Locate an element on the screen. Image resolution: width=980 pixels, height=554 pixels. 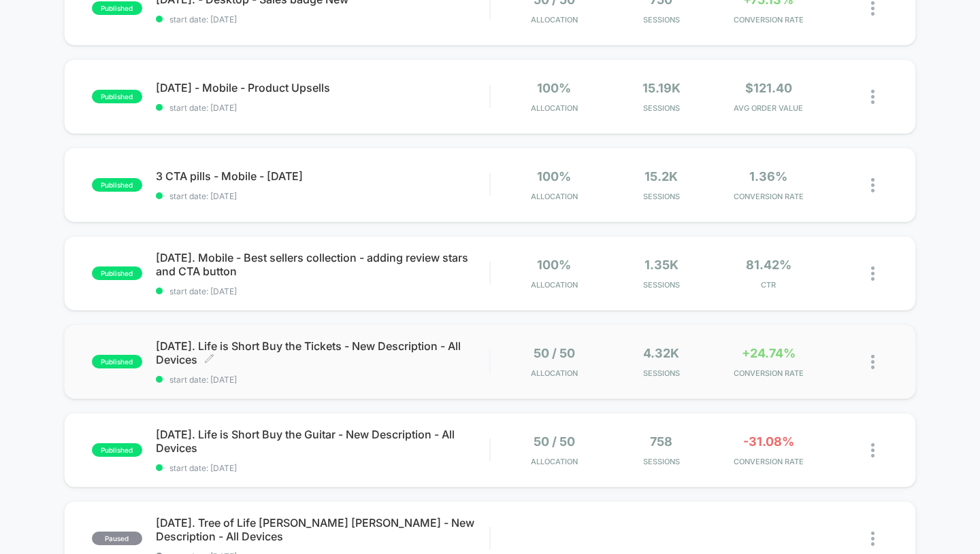
span: 81.42% is located at coordinates (768, 265).